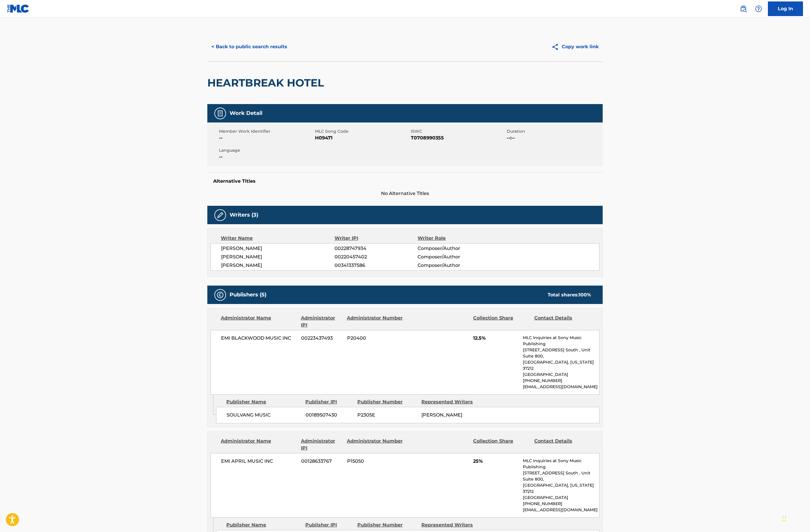 The image size is (810, 532). What do you see at coordinates (743, 9) in the screenshot?
I see `a: Public Search` at bounding box center [743, 9].